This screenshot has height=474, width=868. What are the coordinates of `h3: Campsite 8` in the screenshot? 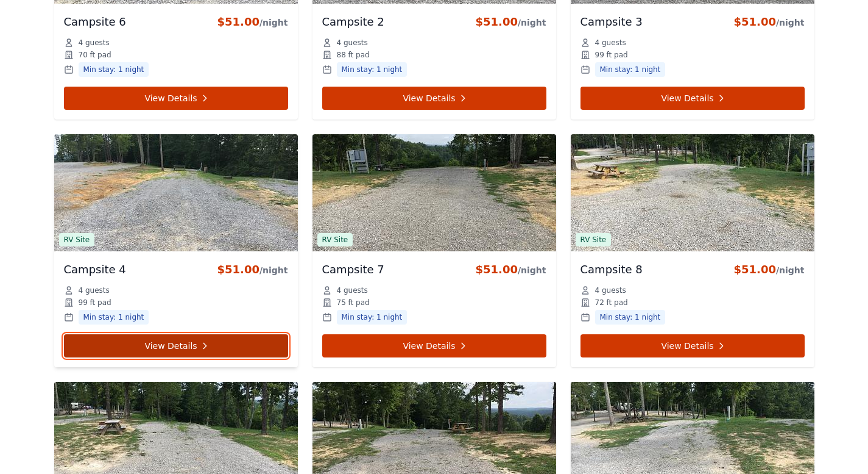 It's located at (611, 270).